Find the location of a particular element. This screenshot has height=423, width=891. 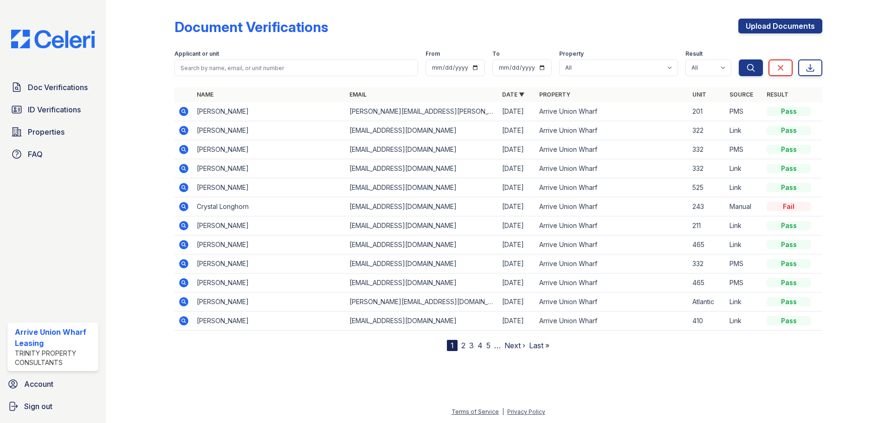

a: Email is located at coordinates (358, 94).